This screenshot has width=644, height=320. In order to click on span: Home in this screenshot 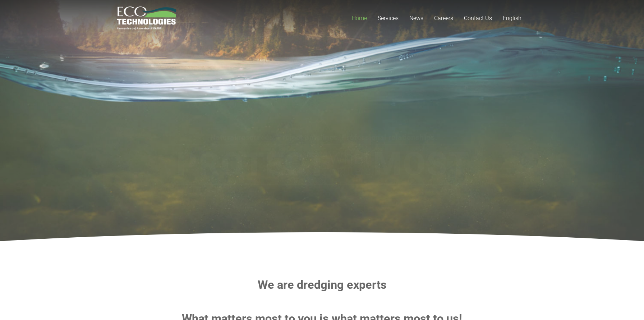, I will do `click(359, 18)`.